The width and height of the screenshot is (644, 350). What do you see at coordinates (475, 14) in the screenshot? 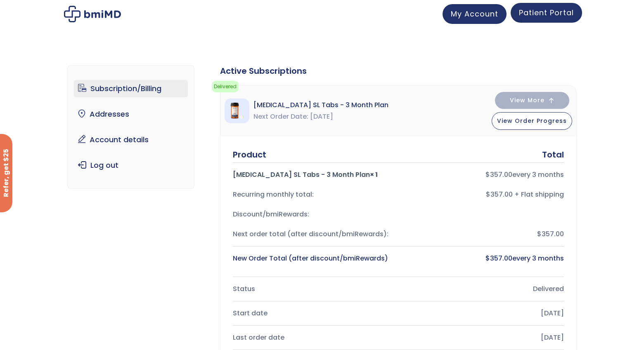
I see `span: My Account` at bounding box center [475, 14].